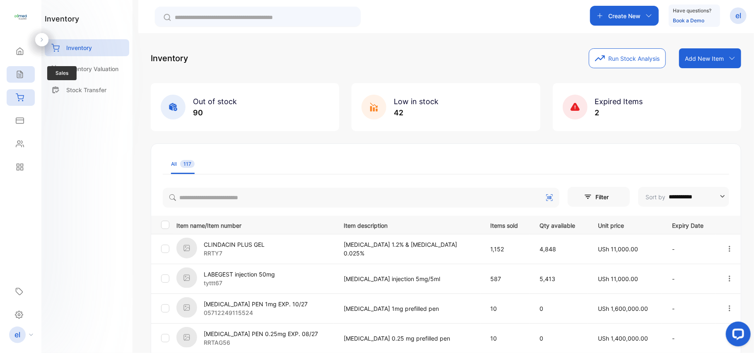 This screenshot has width=754, height=353. What do you see at coordinates (506, 279) in the screenshot?
I see `p: 587` at bounding box center [506, 279].